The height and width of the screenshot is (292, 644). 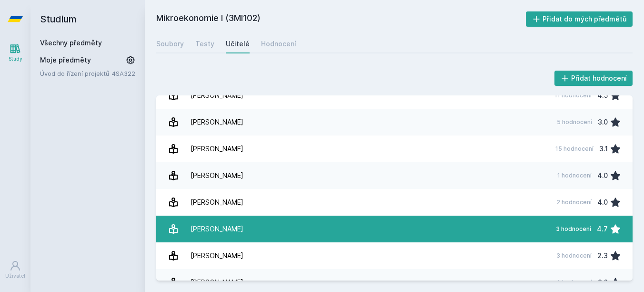 I want to click on div: 5 hodnocení, so click(x=575, y=122).